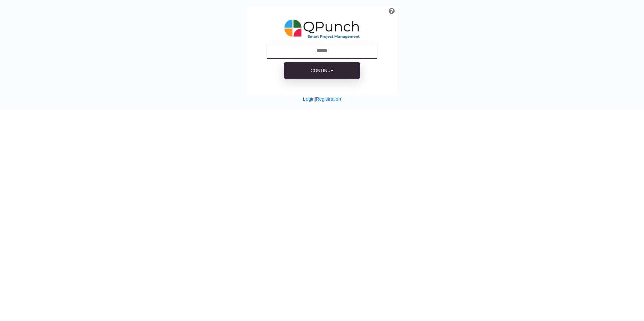 This screenshot has height=321, width=644. Describe the element at coordinates (322, 70) in the screenshot. I see `button: Continue` at that location.